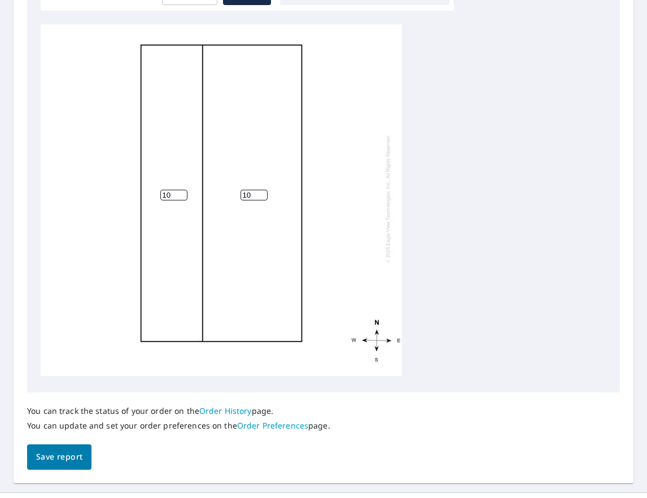  Describe the element at coordinates (59, 457) in the screenshot. I see `span: Save report` at that location.